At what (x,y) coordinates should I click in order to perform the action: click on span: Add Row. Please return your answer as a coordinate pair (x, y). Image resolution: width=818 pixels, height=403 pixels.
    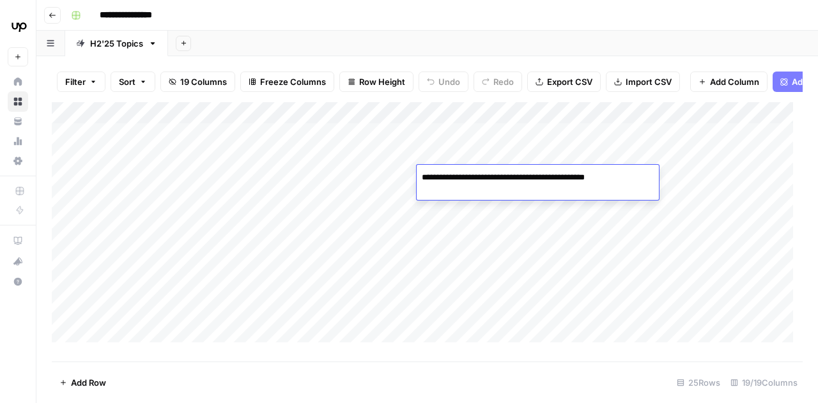
    Looking at the image, I should click on (88, 383).